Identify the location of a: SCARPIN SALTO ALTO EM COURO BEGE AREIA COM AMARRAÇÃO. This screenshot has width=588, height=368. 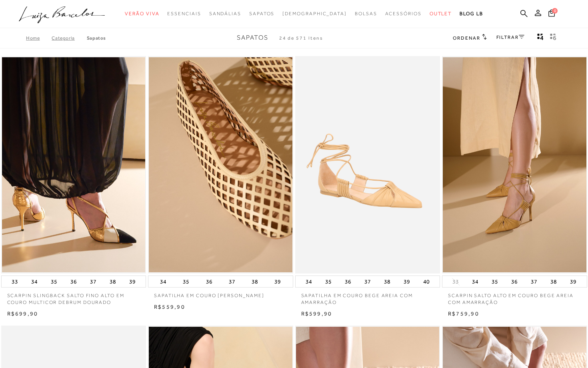
(514, 297).